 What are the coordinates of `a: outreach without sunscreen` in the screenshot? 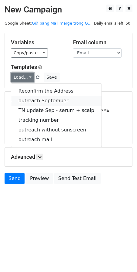 It's located at (56, 130).